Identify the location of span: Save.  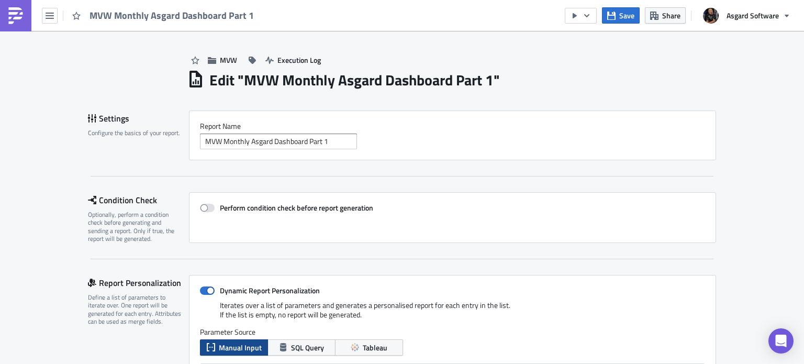
(626, 15).